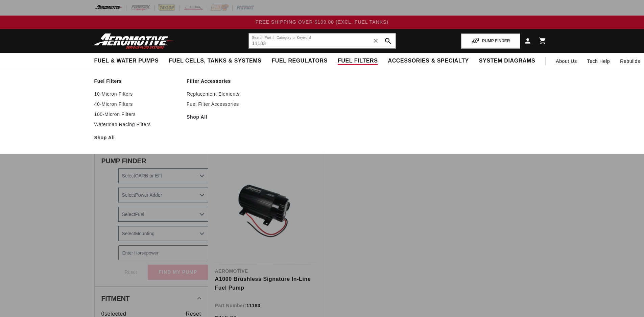 Image resolution: width=644 pixels, height=317 pixels. What do you see at coordinates (507, 61) in the screenshot?
I see `summary: System Diagrams` at bounding box center [507, 61].